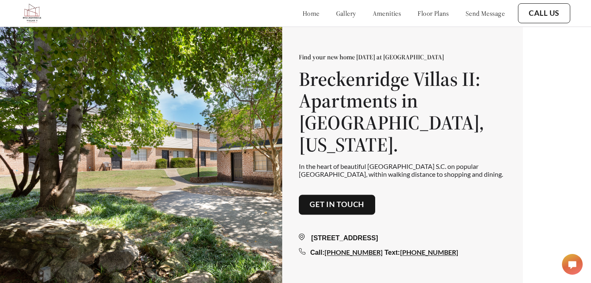  What do you see at coordinates (433, 13) in the screenshot?
I see `a: floor plans` at bounding box center [433, 13].